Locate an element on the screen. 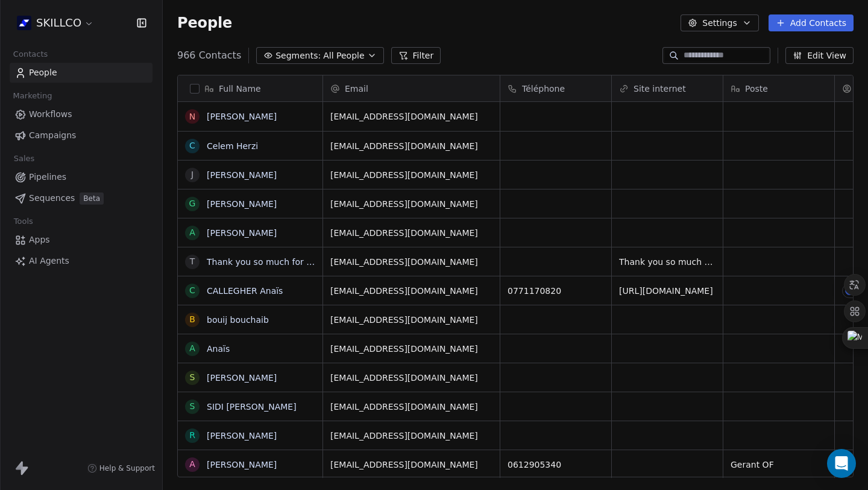 Image resolution: width=868 pixels, height=490 pixels. img: Skillco%20logo%20icon%20(2).png is located at coordinates (24, 23).